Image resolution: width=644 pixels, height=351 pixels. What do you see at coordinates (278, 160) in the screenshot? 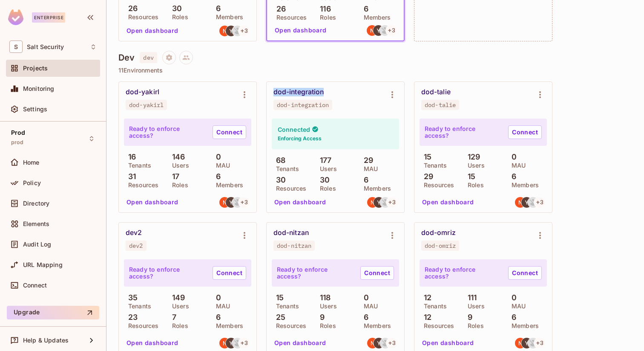
I see `p: 68` at bounding box center [278, 160].